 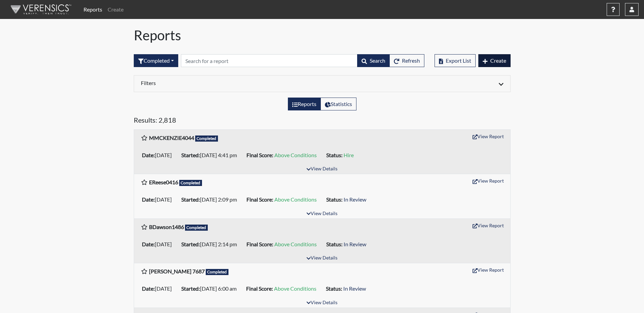 What do you see at coordinates (406, 61) in the screenshot?
I see `button: Refresh` at bounding box center [406, 61].